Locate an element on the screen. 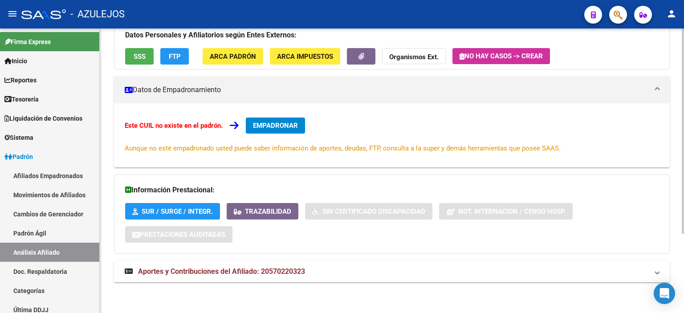  mat-icon: menu is located at coordinates (12, 14).